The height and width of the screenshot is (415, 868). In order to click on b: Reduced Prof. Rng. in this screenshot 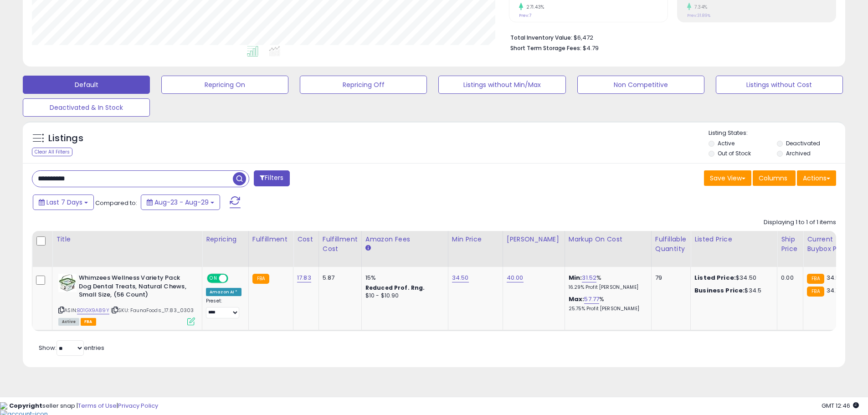, I will do `click(395, 288)`.